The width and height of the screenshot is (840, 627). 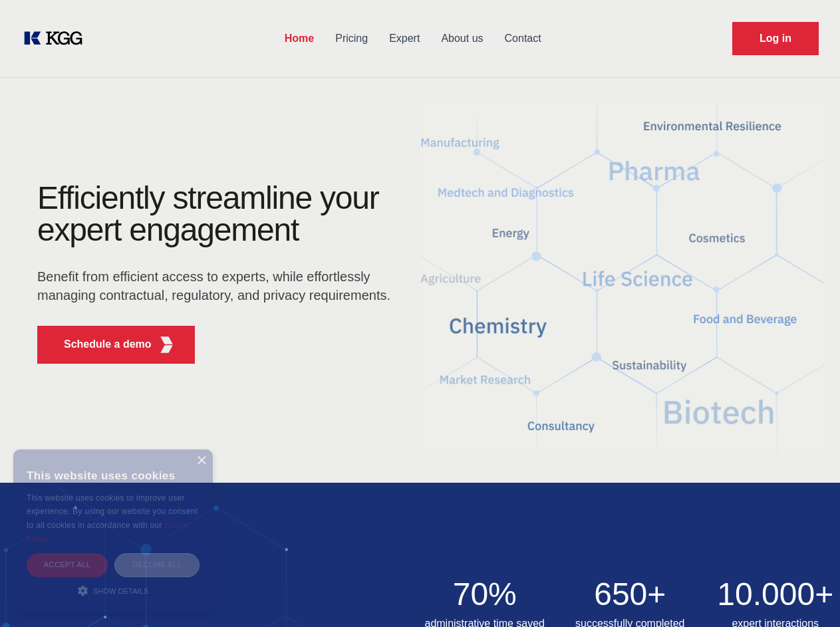 I want to click on a: Pricing, so click(x=351, y=39).